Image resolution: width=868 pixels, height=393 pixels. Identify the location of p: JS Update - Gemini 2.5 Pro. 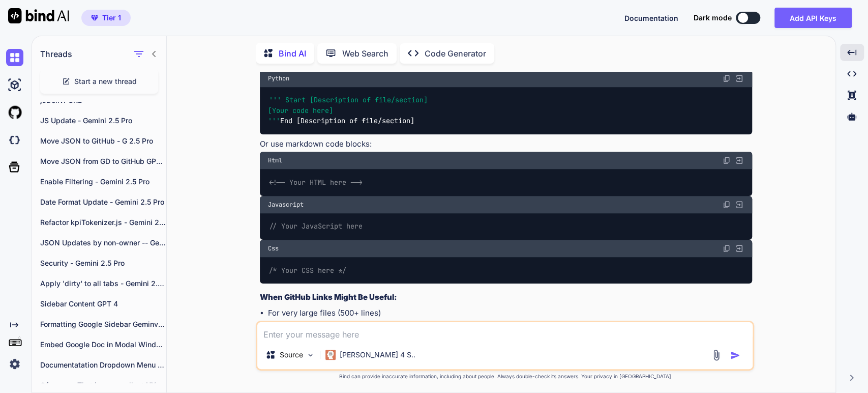
(103, 121).